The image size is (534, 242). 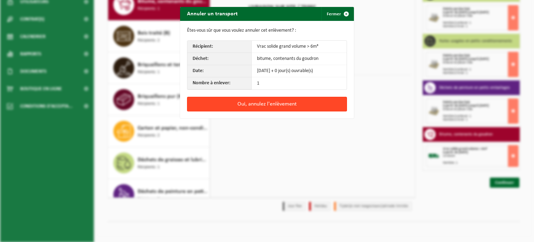 I want to click on td: Vrac solide grand volume > 6m³, so click(x=299, y=47).